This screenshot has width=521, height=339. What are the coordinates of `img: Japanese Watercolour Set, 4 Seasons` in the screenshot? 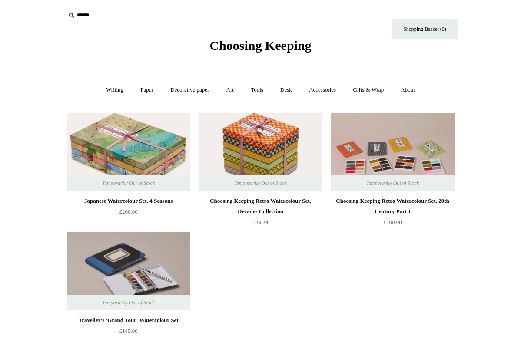 It's located at (129, 152).